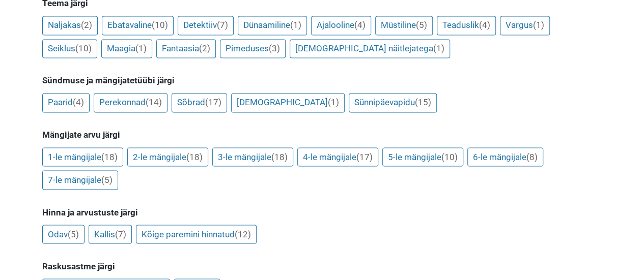  What do you see at coordinates (466, 25) in the screenshot?
I see `a: Teaduslik(4)` at bounding box center [466, 25].